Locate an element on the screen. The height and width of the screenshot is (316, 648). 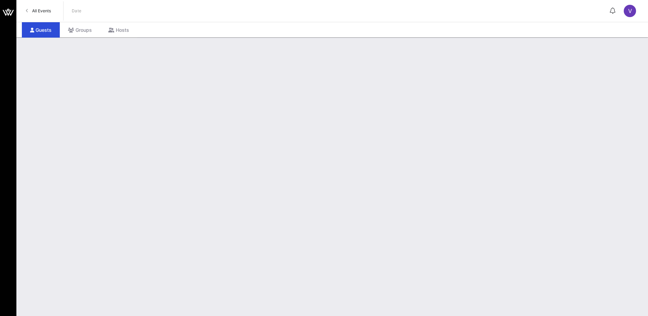
span: All Events is located at coordinates (41, 11).